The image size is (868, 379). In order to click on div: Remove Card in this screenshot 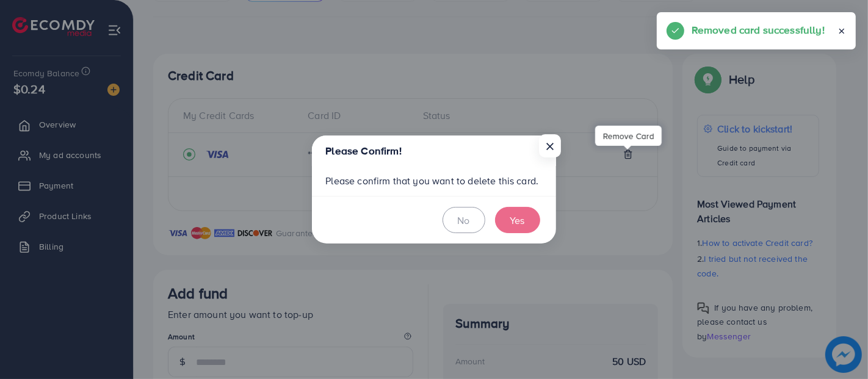, I will do `click(628, 136)`.